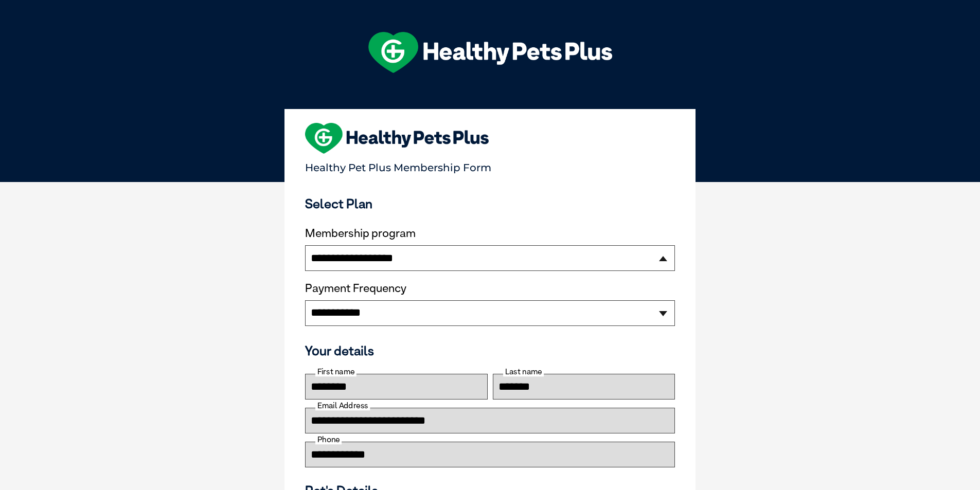 Image resolution: width=980 pixels, height=490 pixels. I want to click on label: Membership program, so click(490, 233).